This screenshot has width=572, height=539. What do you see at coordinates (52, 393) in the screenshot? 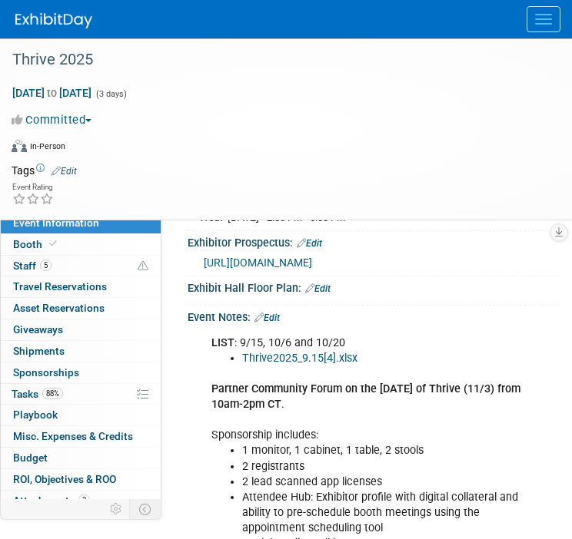
I see `span: 88%` at bounding box center [52, 393].